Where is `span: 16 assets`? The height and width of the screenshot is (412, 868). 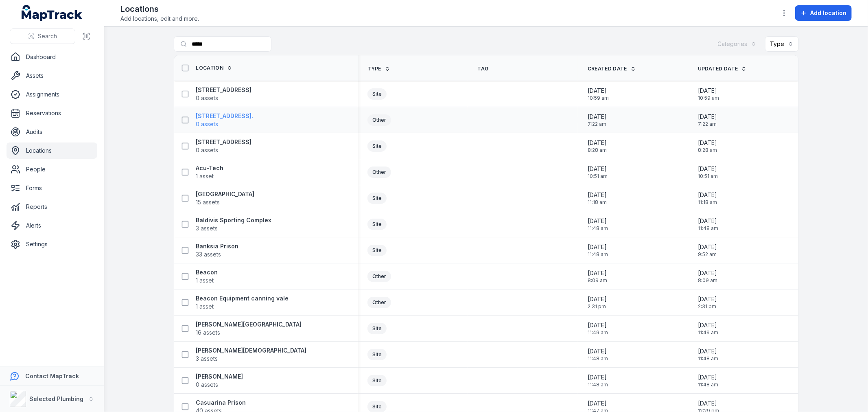
span: 16 assets is located at coordinates (209, 332).